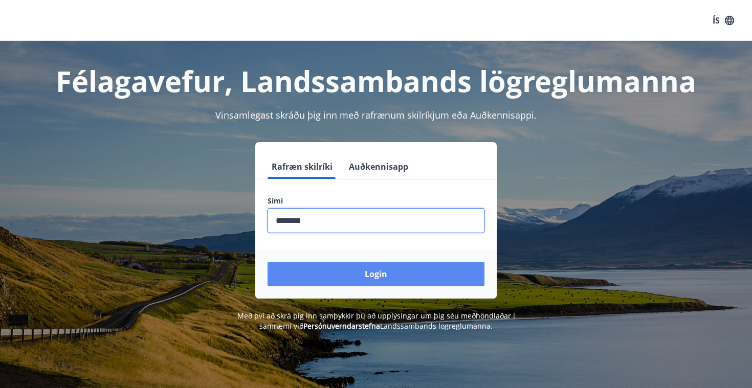 This screenshot has width=752, height=388. What do you see at coordinates (342, 326) in the screenshot?
I see `a: Persónuverndarstefna` at bounding box center [342, 326].